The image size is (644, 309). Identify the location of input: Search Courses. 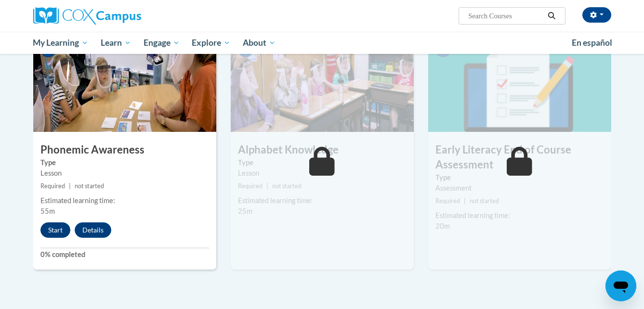
(505, 16).